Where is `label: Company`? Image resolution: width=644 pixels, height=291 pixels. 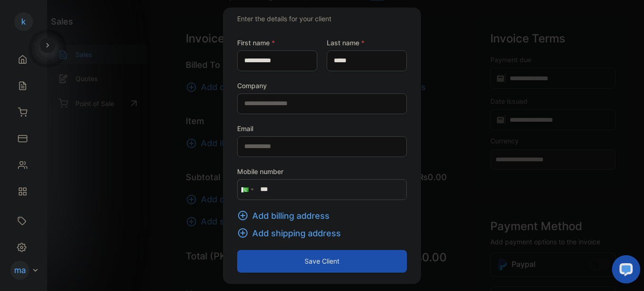
label: Company is located at coordinates (322, 85).